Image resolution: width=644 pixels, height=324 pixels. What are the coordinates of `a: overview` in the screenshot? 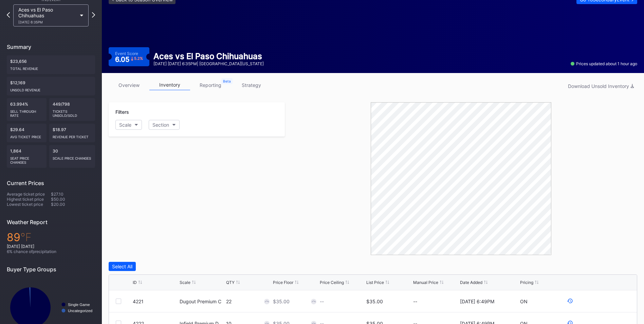 It's located at (129, 85).